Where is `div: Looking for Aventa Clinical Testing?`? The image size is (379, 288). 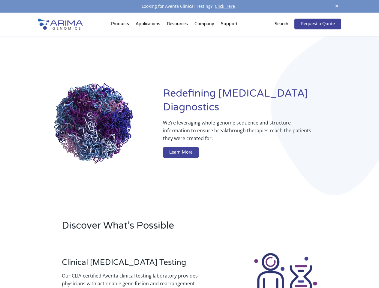
div: Looking for Aventa Clinical Testing? is located at coordinates (189, 6).